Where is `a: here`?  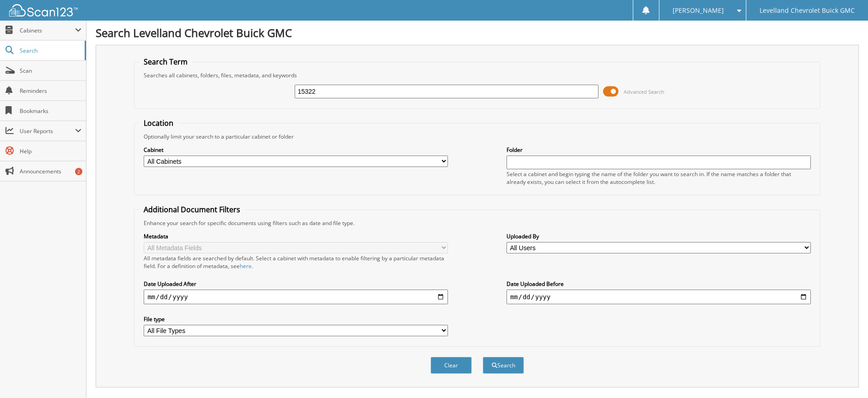
a: here is located at coordinates (246, 266).